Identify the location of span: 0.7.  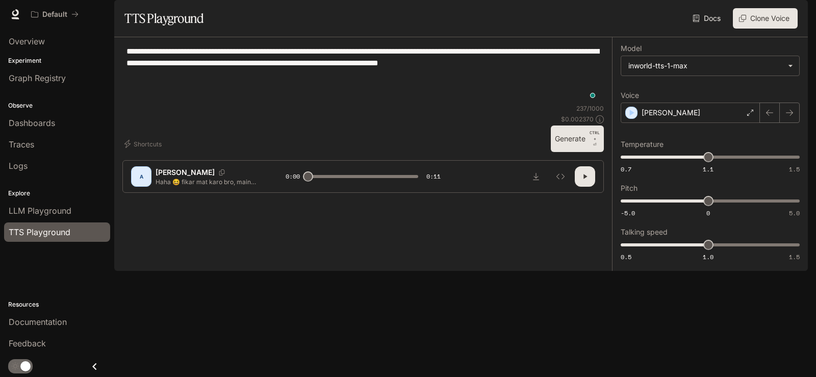
(626, 169).